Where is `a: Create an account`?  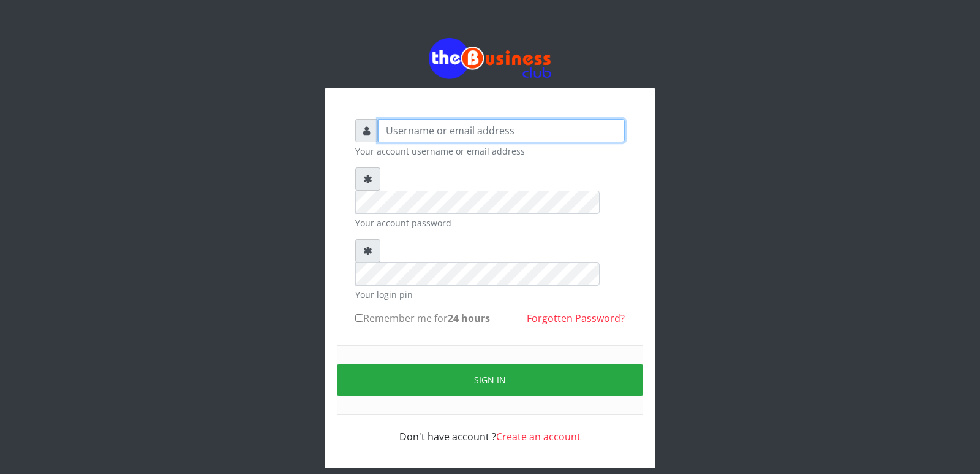
a: Create an account is located at coordinates (538, 436).